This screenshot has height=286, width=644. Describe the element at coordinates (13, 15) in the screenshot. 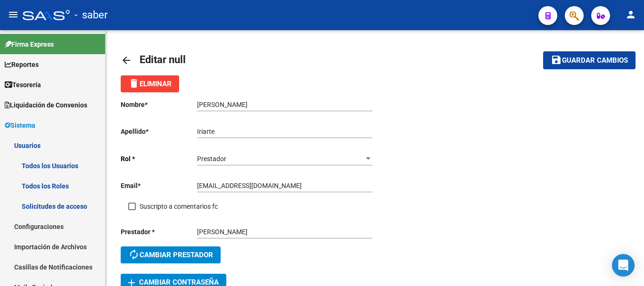

I see `mat-icon: menu` at that location.